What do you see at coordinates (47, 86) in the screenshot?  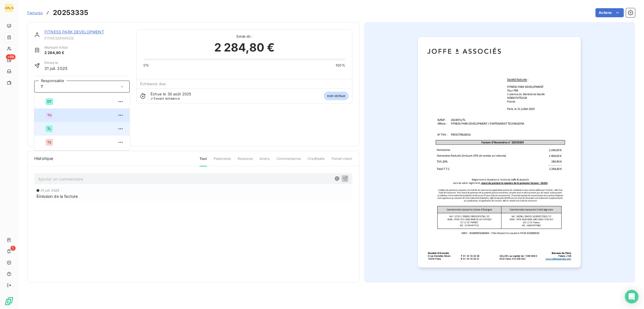 I see `input: Ajouter une valeur` at bounding box center [47, 86].